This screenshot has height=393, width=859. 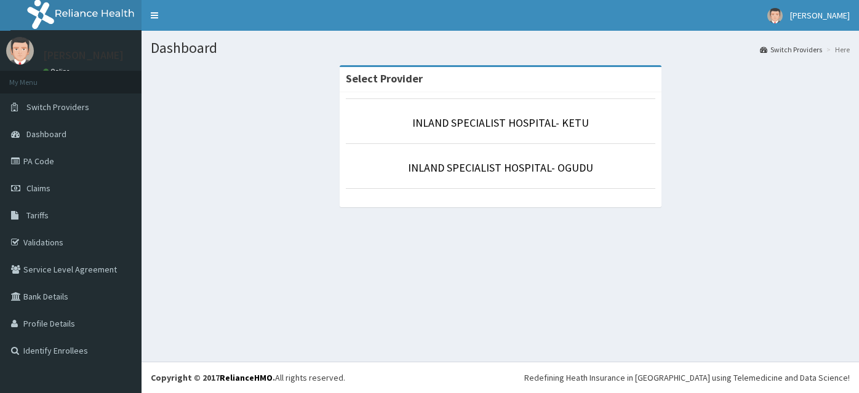 What do you see at coordinates (500, 122) in the screenshot?
I see `a: INLAND SPECIALIST HOSPITAL- KETU` at bounding box center [500, 122].